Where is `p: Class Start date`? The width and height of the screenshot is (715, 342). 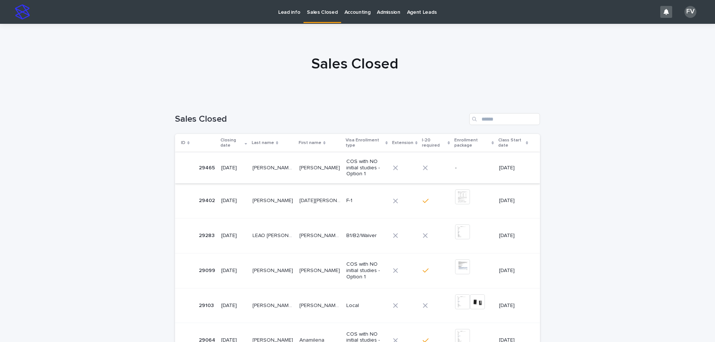 p: Class Start date is located at coordinates (511, 143).